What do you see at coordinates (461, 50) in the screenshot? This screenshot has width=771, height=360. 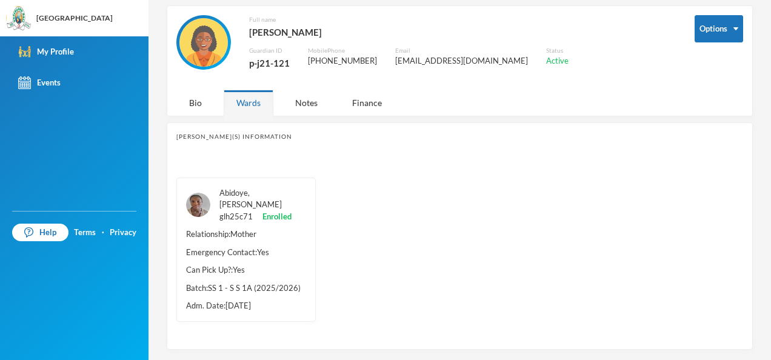 I see `div: Email` at bounding box center [461, 50].